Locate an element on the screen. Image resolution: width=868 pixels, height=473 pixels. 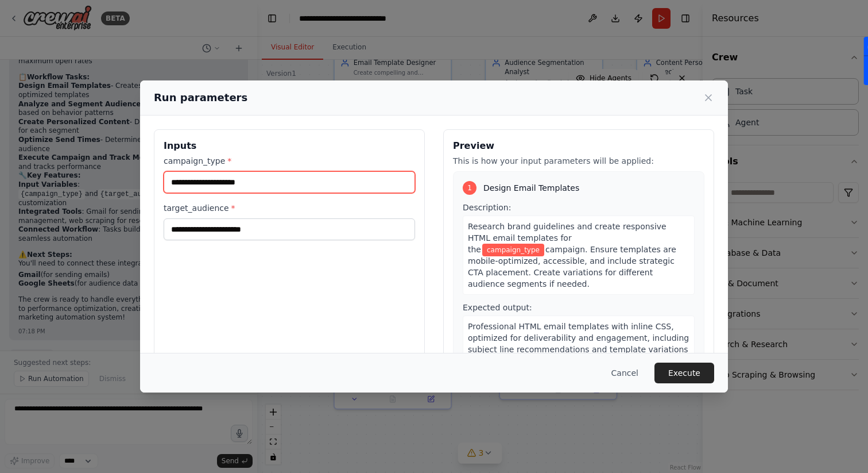
h3: Preview is located at coordinates (579, 146).